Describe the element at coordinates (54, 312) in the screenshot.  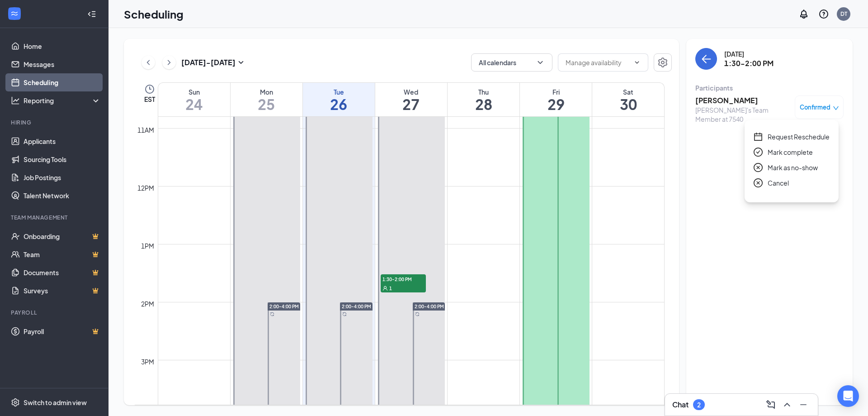
I see `div: Payroll` at that location.